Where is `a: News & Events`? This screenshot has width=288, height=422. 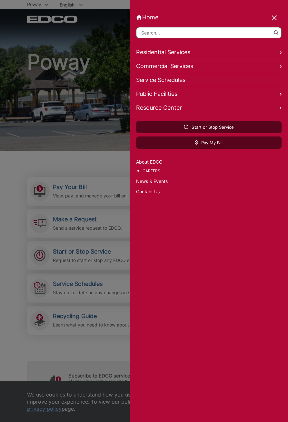 a: News & Events is located at coordinates (209, 181).